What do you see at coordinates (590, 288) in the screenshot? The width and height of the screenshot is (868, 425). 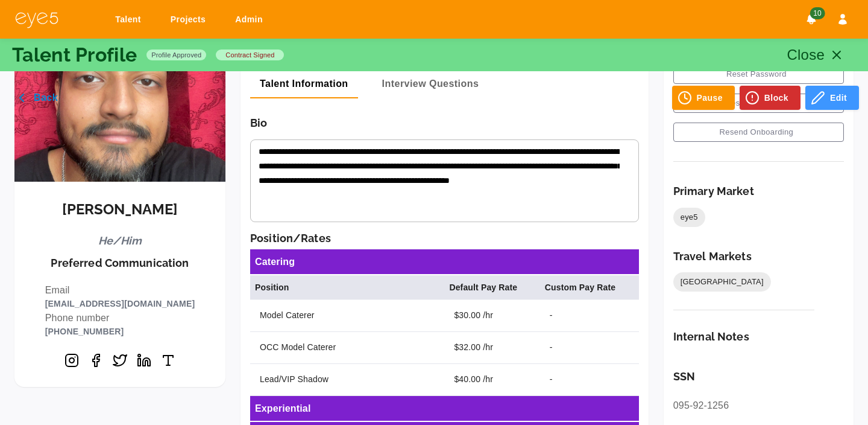 I see `th: Custom Pay Rate` at bounding box center [590, 288].